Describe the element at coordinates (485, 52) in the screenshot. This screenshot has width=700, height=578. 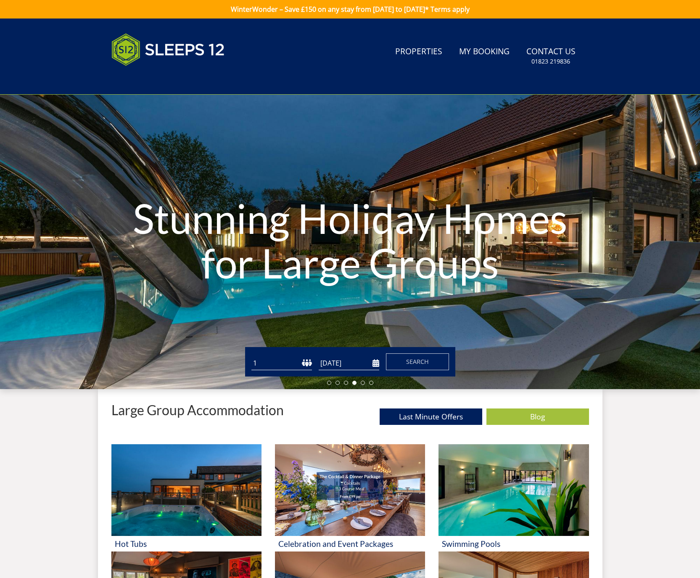
I see `a: My Booking` at that location.